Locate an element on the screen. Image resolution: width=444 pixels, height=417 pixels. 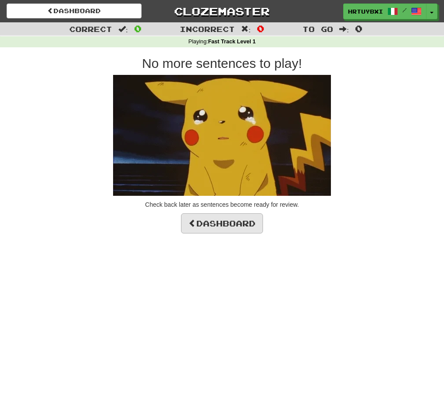
strong: Fast Track Level 1 is located at coordinates (232, 42).